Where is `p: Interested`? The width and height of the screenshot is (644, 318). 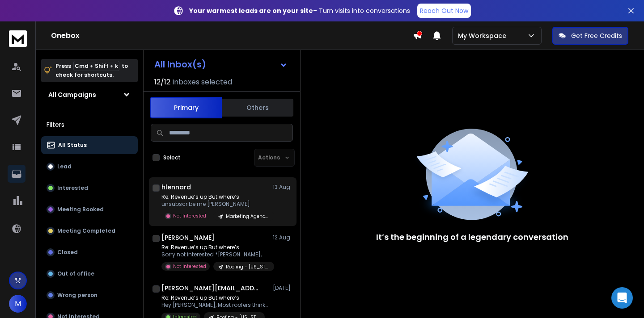
p: Interested is located at coordinates (73, 188).